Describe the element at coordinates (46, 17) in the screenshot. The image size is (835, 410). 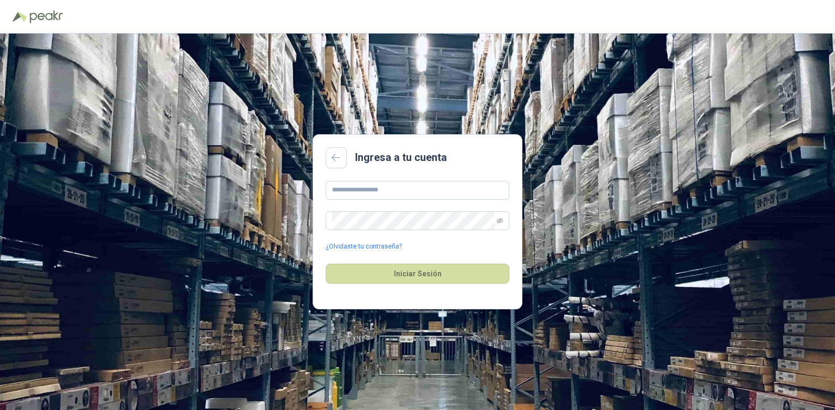
I see `img: Peakr` at that location.